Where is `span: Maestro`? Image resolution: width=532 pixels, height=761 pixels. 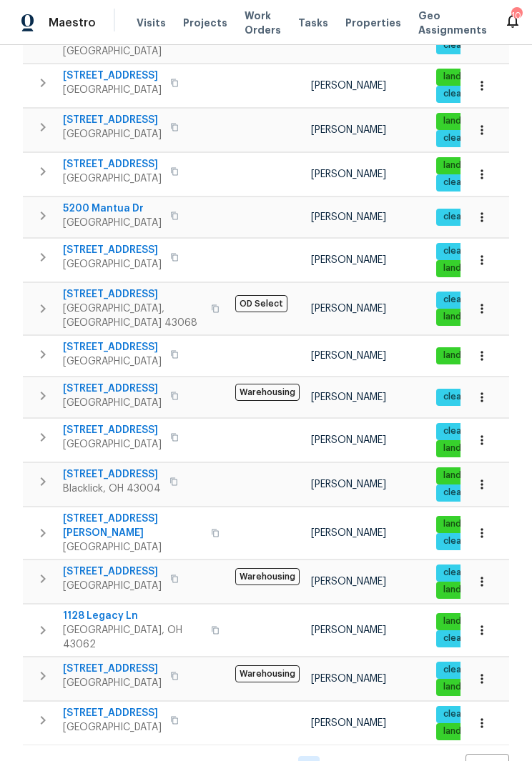
span: Maestro is located at coordinates (72, 23).